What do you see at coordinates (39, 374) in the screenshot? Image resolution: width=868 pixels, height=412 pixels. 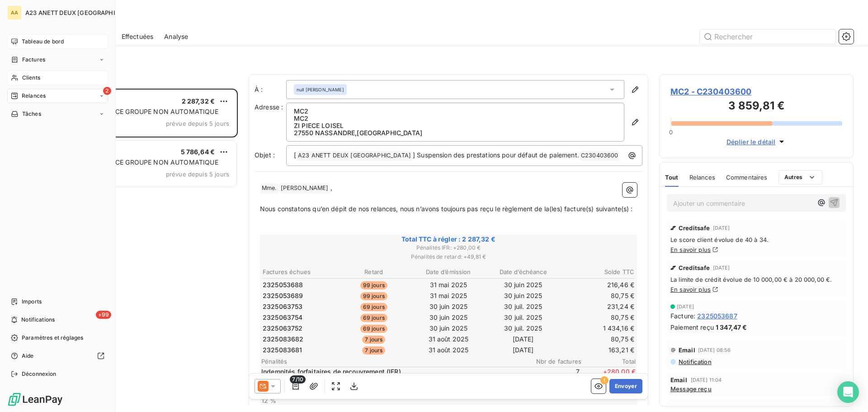 I see `span: Déconnexion` at bounding box center [39, 374].